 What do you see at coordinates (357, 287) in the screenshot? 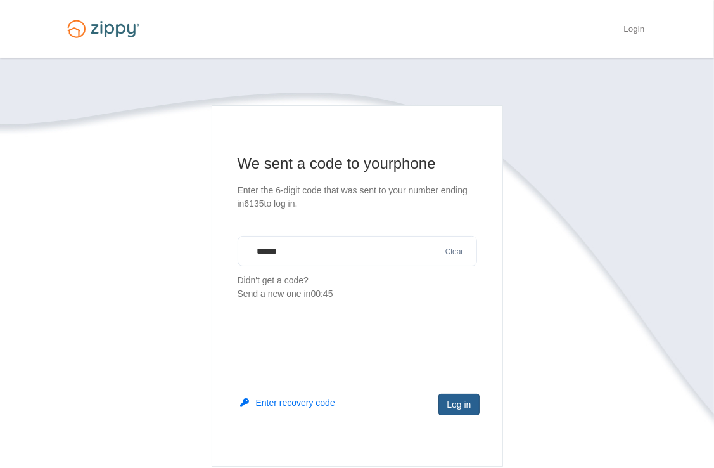
I see `p: Didn't get a code?` at bounding box center [357, 287].